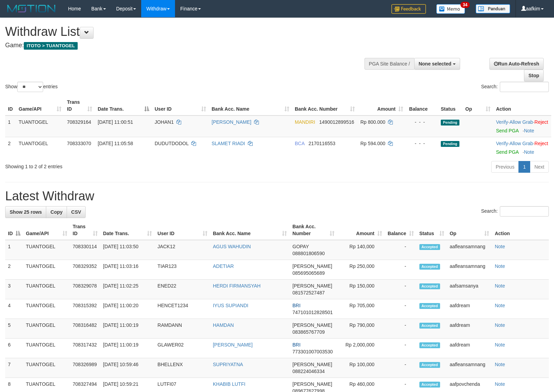 This screenshot has height=392, width=554. What do you see at coordinates (26, 212) in the screenshot?
I see `a: Show 25 rows` at bounding box center [26, 212].